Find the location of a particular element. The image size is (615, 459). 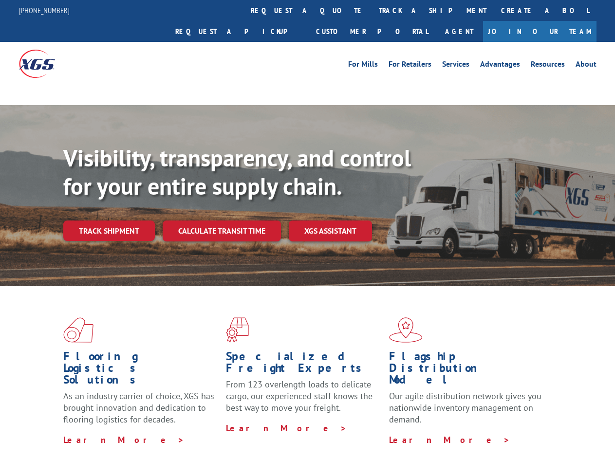

a: For Mills is located at coordinates (363, 66).